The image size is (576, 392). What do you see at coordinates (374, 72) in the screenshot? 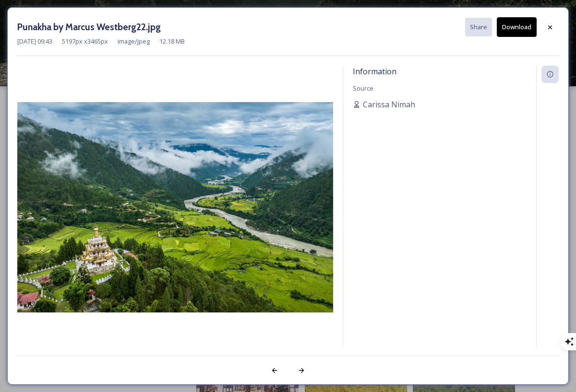
I see `span: Information` at bounding box center [374, 72].